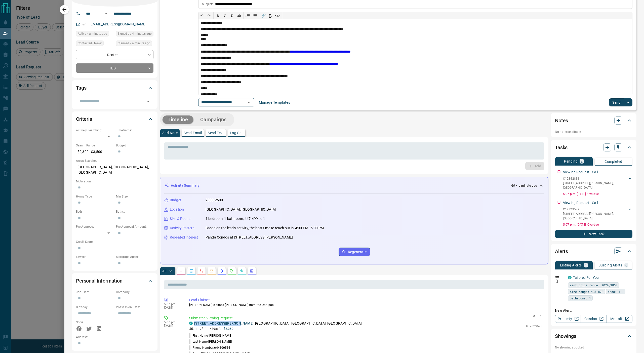 The width and height of the screenshot is (644, 353). I want to click on p: Last Name:, so click(210, 341).